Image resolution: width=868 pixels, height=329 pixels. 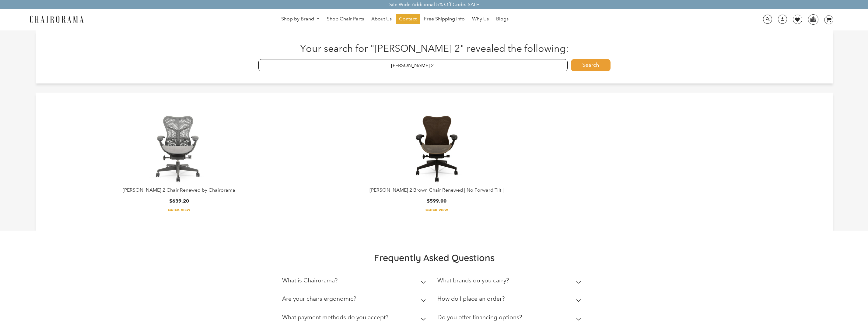 What do you see at coordinates (395, 20) in the screenshot?
I see `nav: DesktopNavigation` at bounding box center [395, 20].